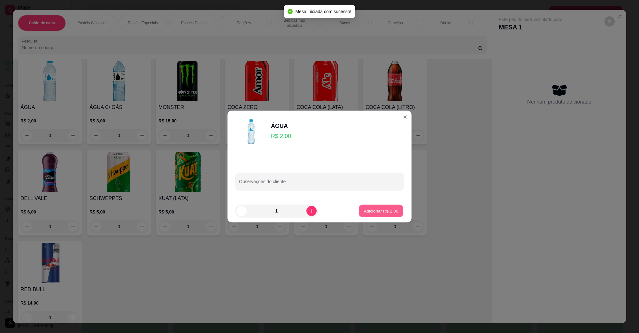 The width and height of the screenshot is (639, 333). What do you see at coordinates (251, 132) in the screenshot?
I see `img: product-image` at bounding box center [251, 132].